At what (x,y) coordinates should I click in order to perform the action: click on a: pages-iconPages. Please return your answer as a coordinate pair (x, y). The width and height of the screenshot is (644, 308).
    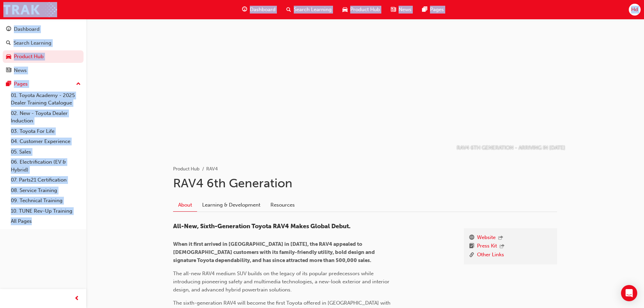
    Looking at the image, I should click on (433, 9).